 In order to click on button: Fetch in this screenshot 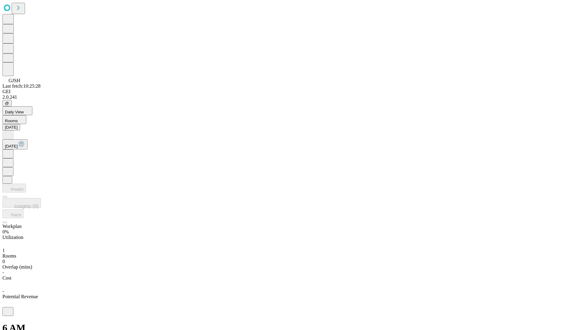, I will do `click(13, 213)`.